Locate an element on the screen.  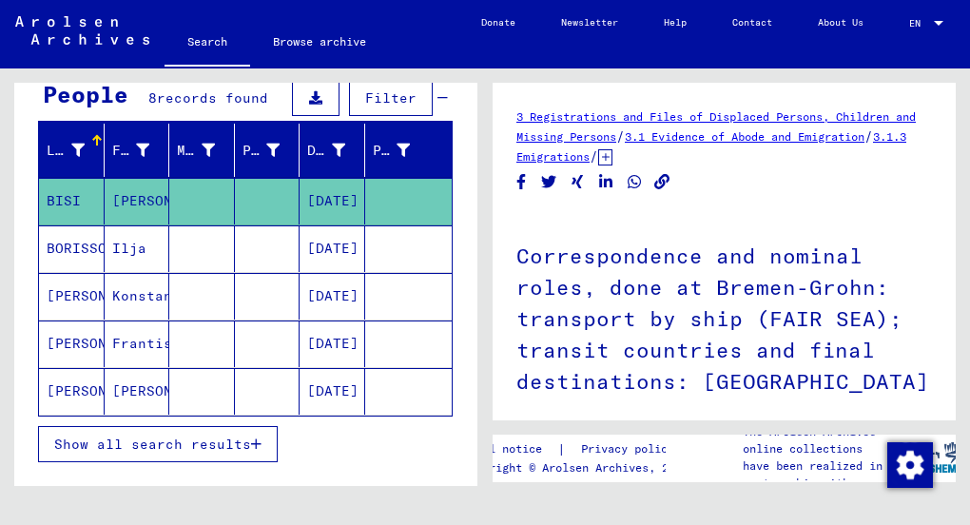
a: Legal notice is located at coordinates (510, 449).